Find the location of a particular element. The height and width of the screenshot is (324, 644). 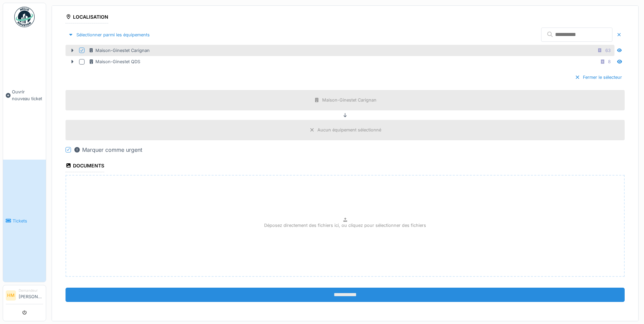

p: Déposez directement des fichiers ici, ou cliquez pour sélectionner des fichiers is located at coordinates (345, 225).